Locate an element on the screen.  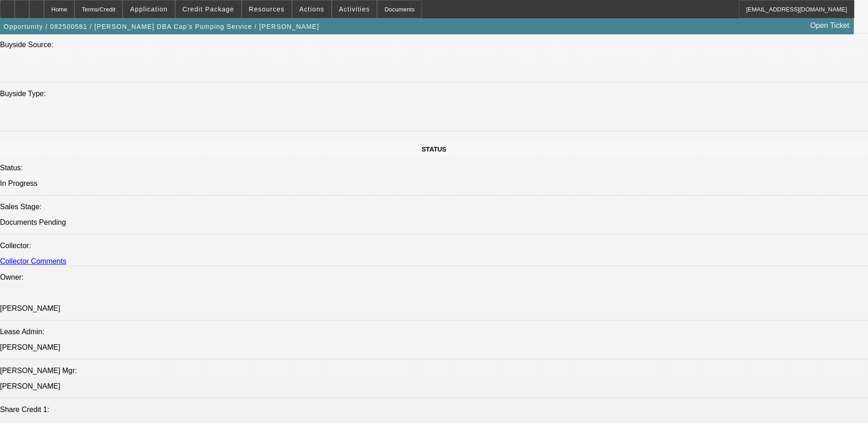
a: Open Ticket is located at coordinates (830, 26).